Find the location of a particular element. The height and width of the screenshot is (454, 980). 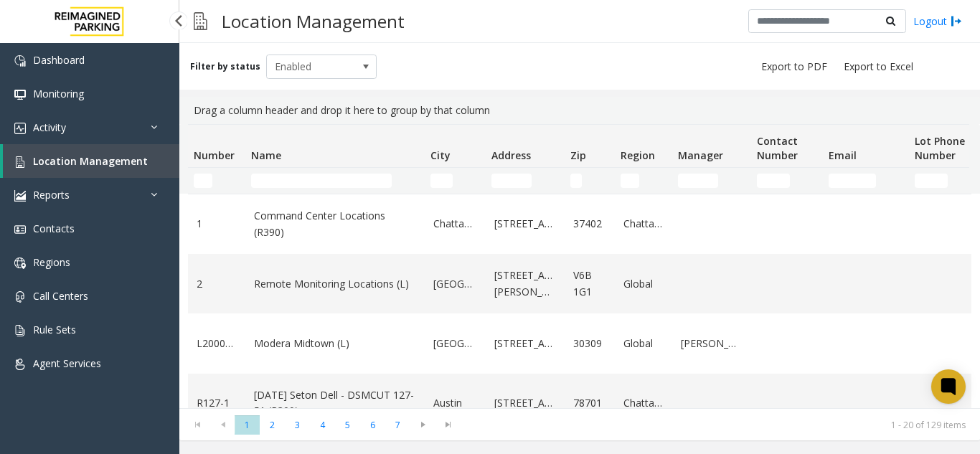

span: Address is located at coordinates (510, 155).